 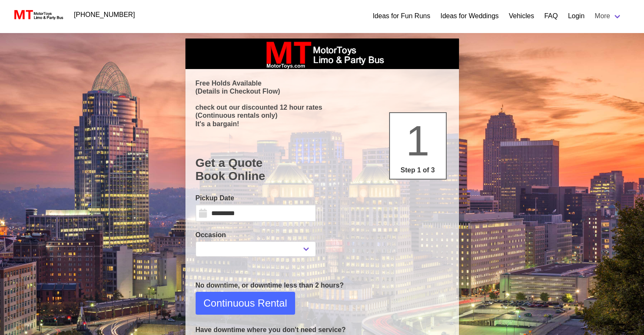 What do you see at coordinates (322, 107) in the screenshot?
I see `p: check out our discounted 12 hour rates` at bounding box center [322, 107].